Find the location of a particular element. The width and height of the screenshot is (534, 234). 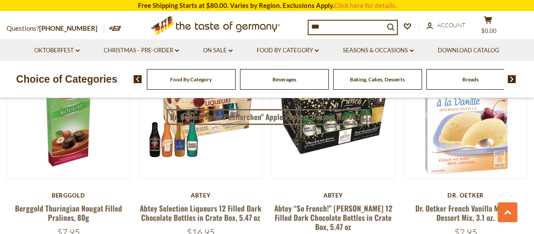

div: Dr. Oetker is located at coordinates (465, 195).